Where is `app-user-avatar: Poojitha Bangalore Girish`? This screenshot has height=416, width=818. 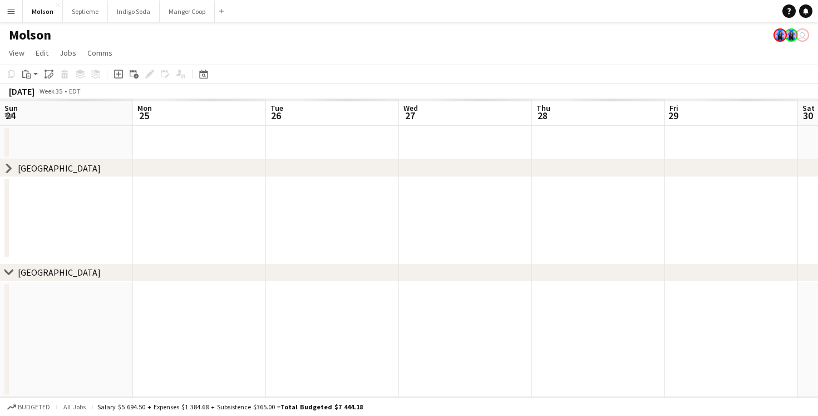 app-user-avatar: Poojitha Bangalore Girish is located at coordinates (802, 35).